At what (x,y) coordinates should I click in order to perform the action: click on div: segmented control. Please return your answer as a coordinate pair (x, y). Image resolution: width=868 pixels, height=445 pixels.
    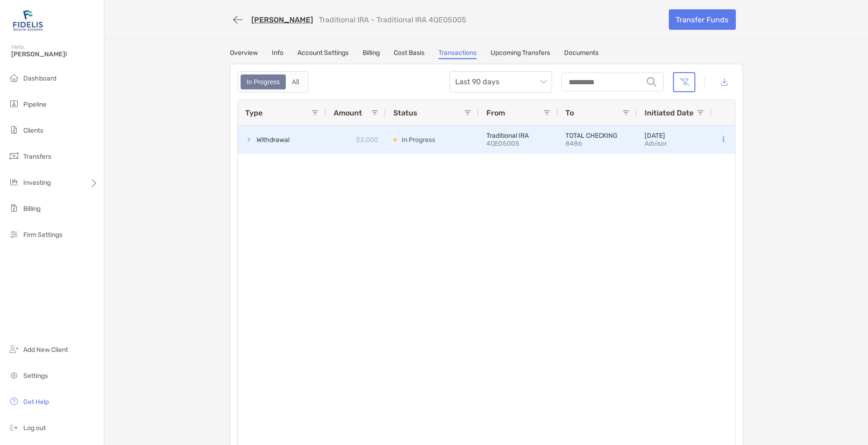
    Looking at the image, I should click on (273, 82).